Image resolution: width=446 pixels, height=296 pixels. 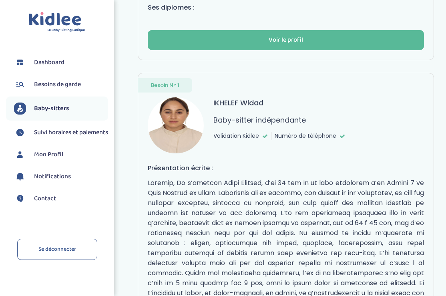 What do you see at coordinates (20, 177) in the screenshot?
I see `img: notification.svg` at bounding box center [20, 177].